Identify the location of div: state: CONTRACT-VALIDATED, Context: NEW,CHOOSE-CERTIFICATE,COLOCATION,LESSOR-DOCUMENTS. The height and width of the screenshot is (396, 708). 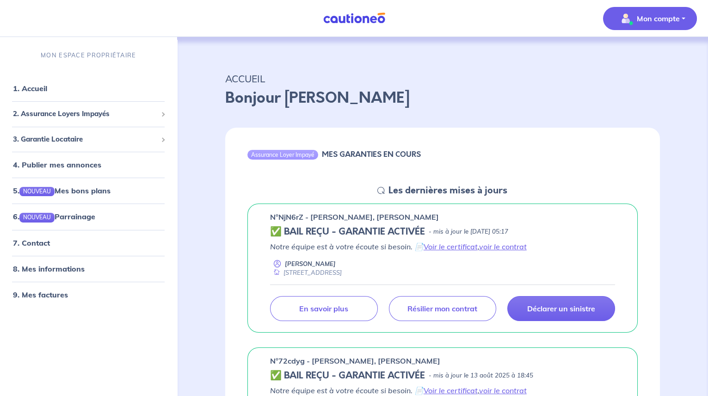
(443, 375).